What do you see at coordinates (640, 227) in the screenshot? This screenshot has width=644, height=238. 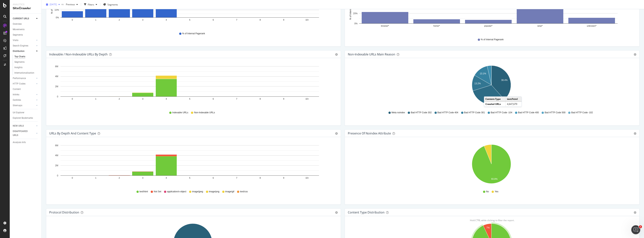 I see `span: 1` at bounding box center [640, 227].